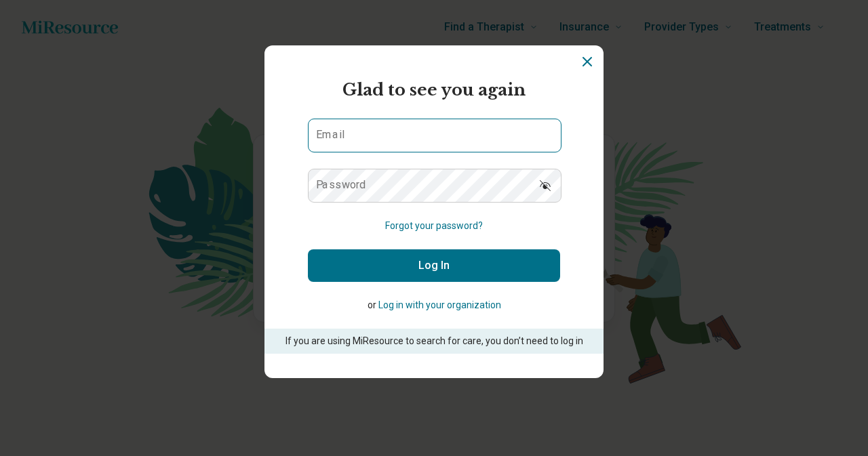 Image resolution: width=868 pixels, height=456 pixels. Describe the element at coordinates (434, 265) in the screenshot. I see `button: Log In` at that location.